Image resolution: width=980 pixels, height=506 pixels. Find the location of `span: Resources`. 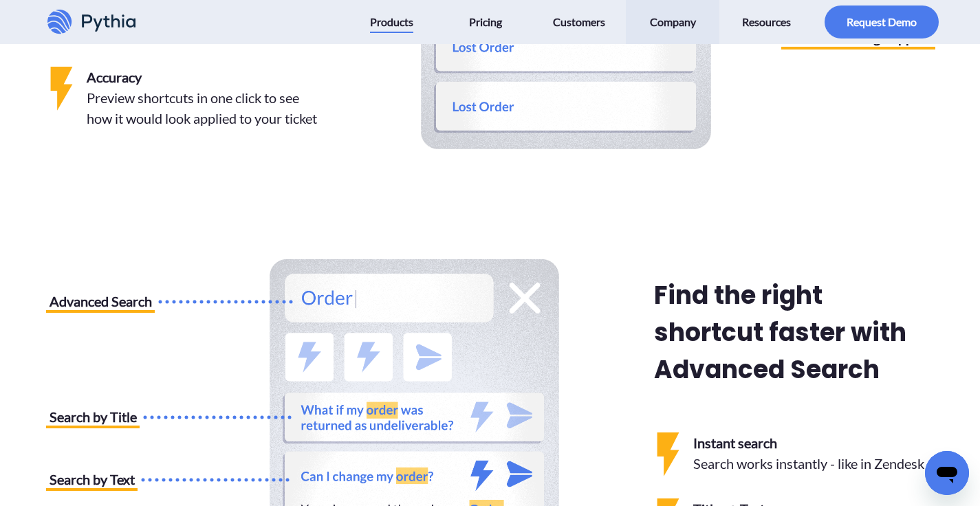

span: Resources is located at coordinates (766, 22).